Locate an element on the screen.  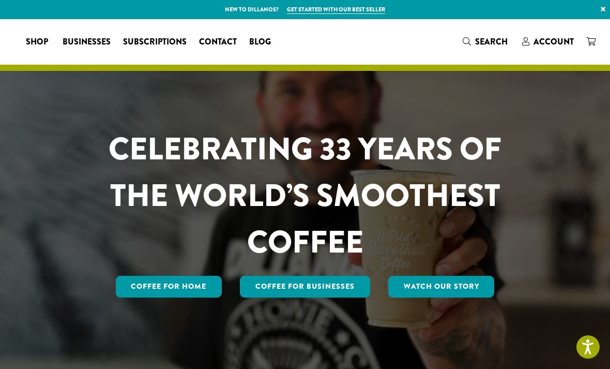
a: Shop is located at coordinates (38, 42).